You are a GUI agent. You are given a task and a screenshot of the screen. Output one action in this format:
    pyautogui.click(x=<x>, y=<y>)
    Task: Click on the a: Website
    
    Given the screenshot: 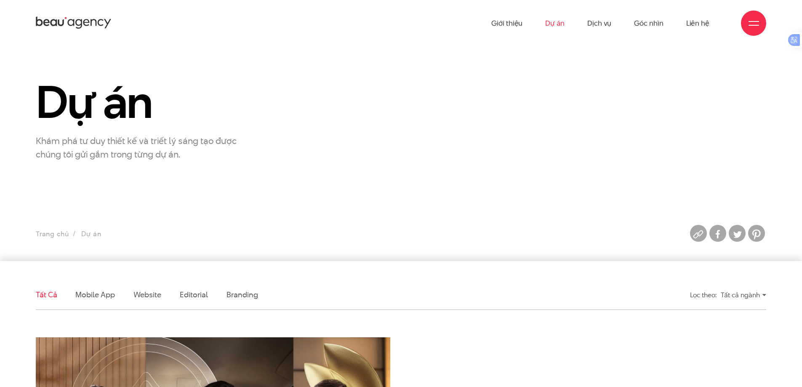 What is the action you would take?
    pyautogui.click(x=147, y=294)
    